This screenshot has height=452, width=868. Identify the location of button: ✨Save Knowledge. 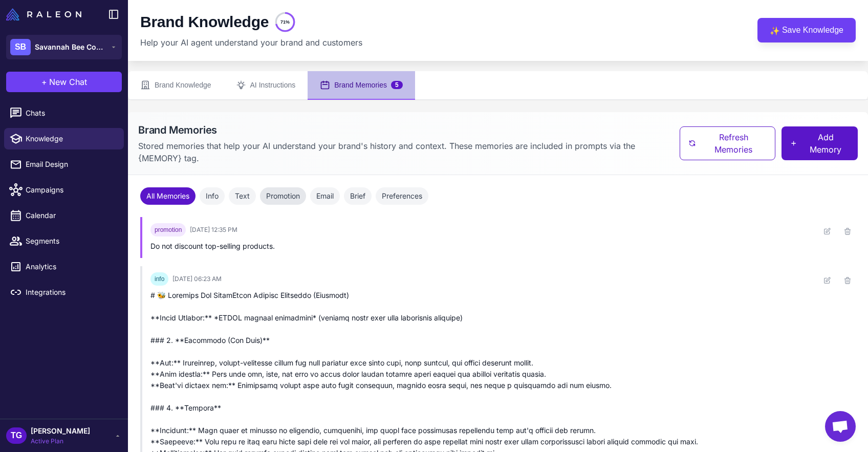
(807, 30).